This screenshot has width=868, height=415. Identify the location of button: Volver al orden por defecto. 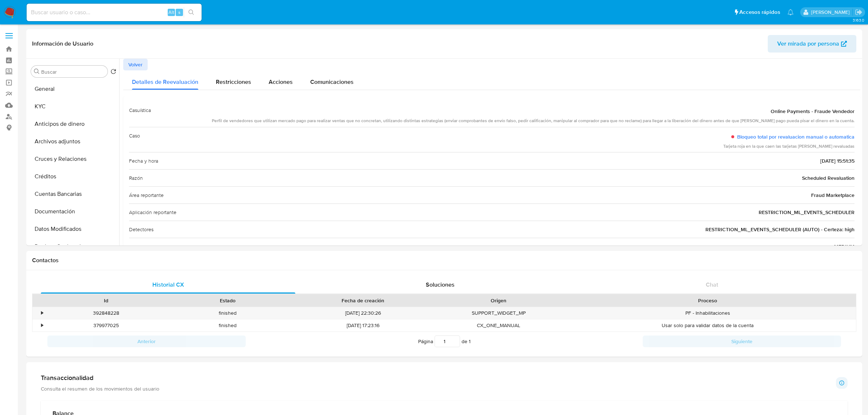
(113, 72).